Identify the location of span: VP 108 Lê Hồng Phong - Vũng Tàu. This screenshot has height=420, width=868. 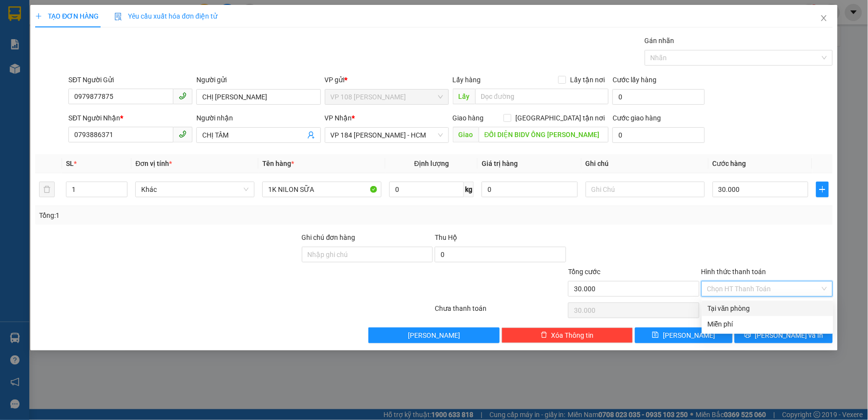
(387, 97).